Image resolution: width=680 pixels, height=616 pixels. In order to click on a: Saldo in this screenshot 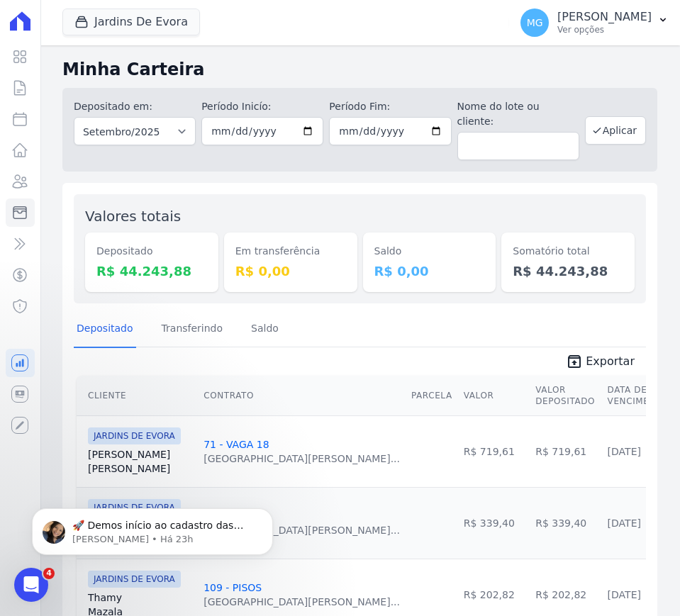, I will do `click(264, 329)`.